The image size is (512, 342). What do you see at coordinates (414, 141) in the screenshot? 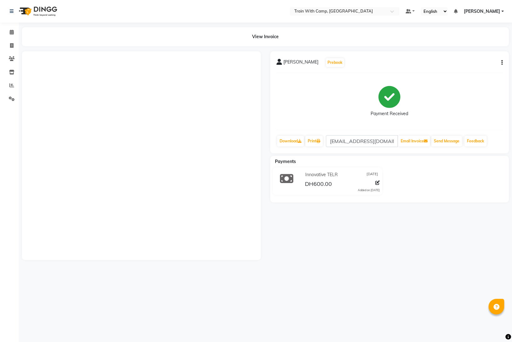
I see `button: Email Invoice` at bounding box center [414, 141].